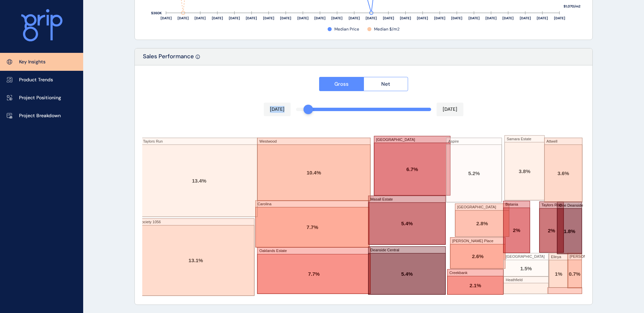 Image resolution: width=644 pixels, height=313 pixels. I want to click on p: Sales Performance, so click(168, 59).